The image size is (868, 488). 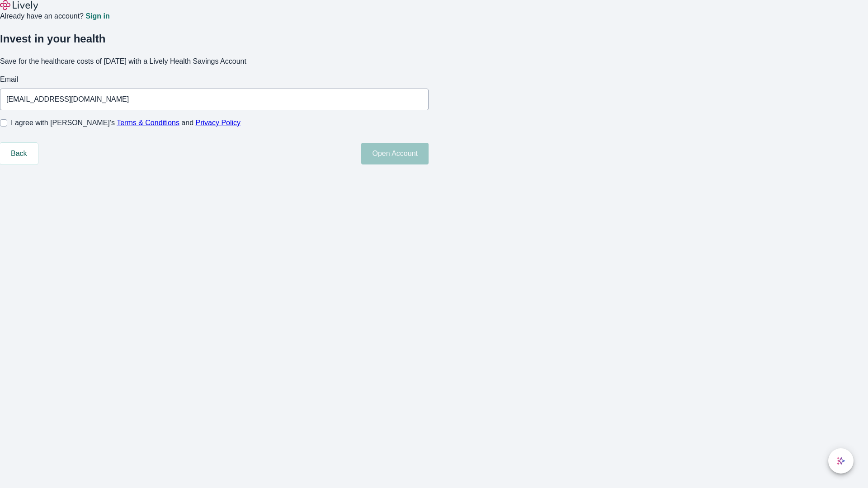 I want to click on svg: Lively AI Assistant, so click(x=841, y=461).